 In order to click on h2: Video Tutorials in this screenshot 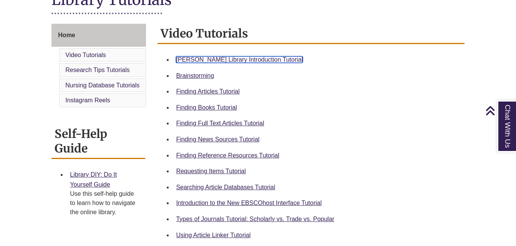, I will do `click(311, 34)`.